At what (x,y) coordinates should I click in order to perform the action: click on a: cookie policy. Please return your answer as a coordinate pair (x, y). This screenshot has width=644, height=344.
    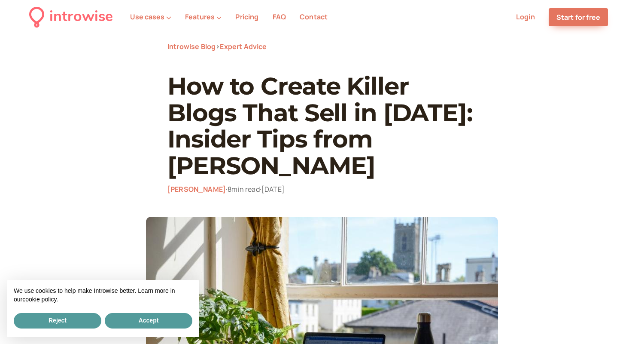
    Looking at the image, I should click on (39, 299).